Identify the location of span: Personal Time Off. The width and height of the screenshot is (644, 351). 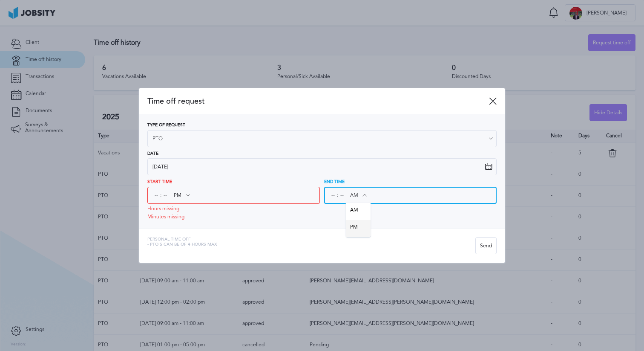
(182, 240).